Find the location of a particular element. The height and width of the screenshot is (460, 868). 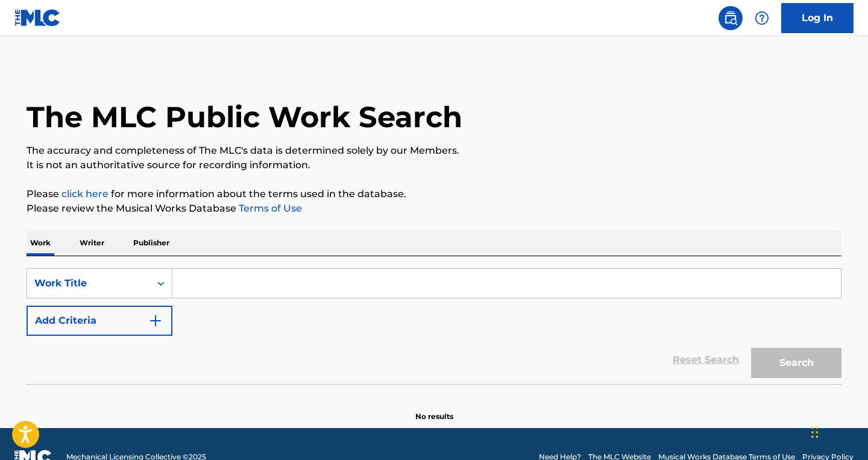

p: No results is located at coordinates (434, 410).